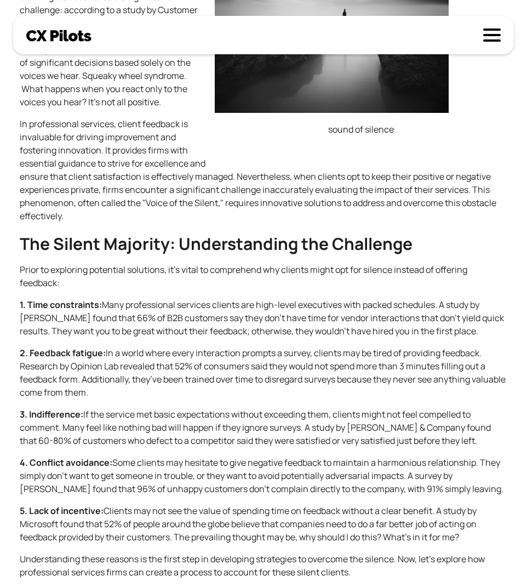 Image resolution: width=527 pixels, height=588 pixels. What do you see at coordinates (263, 244) in the screenshot?
I see `h2: The Silent Majority: Understanding the Challenge` at bounding box center [263, 244].